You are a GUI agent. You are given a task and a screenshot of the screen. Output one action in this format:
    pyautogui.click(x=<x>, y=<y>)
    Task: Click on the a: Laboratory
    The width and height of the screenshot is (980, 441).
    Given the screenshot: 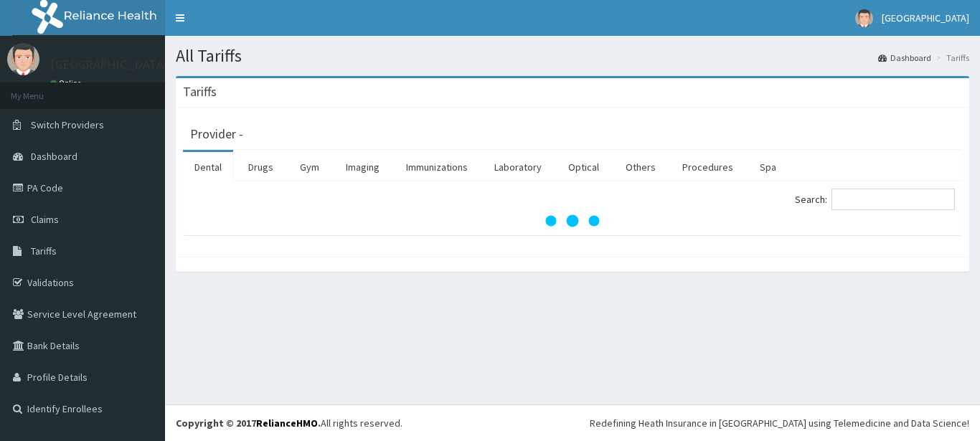 What is the action you would take?
    pyautogui.click(x=518, y=167)
    